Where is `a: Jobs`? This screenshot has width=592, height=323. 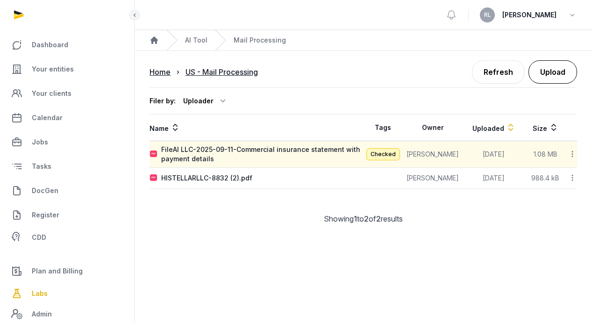 a: Jobs is located at coordinates (67, 142).